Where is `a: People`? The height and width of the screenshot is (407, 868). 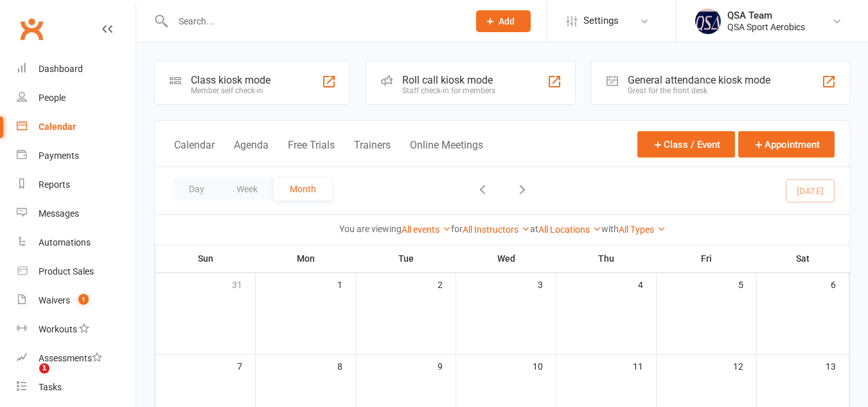
a: People is located at coordinates (76, 98).